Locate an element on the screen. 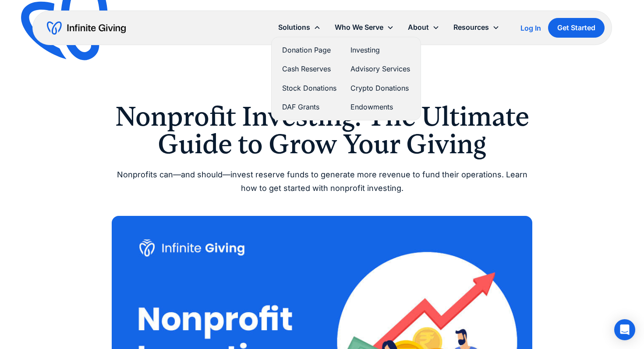  div: Open Intercom Messenger is located at coordinates (625, 330).